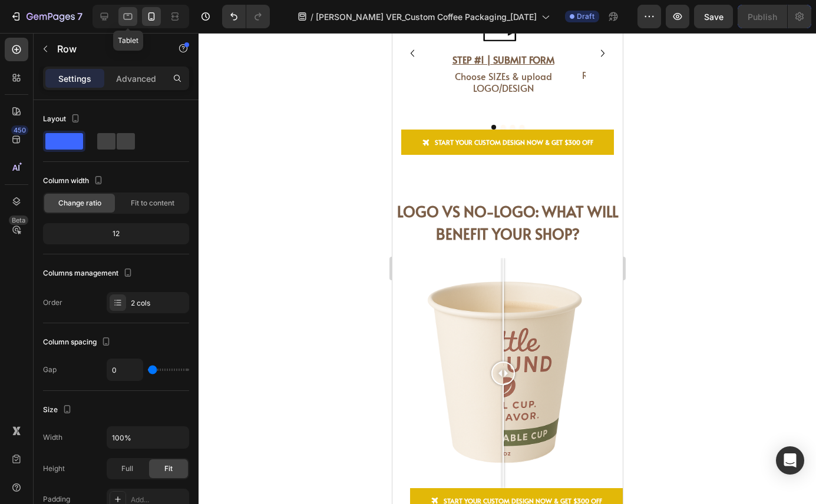 Image resolution: width=816 pixels, height=504 pixels. I want to click on div: 450, so click(20, 131).